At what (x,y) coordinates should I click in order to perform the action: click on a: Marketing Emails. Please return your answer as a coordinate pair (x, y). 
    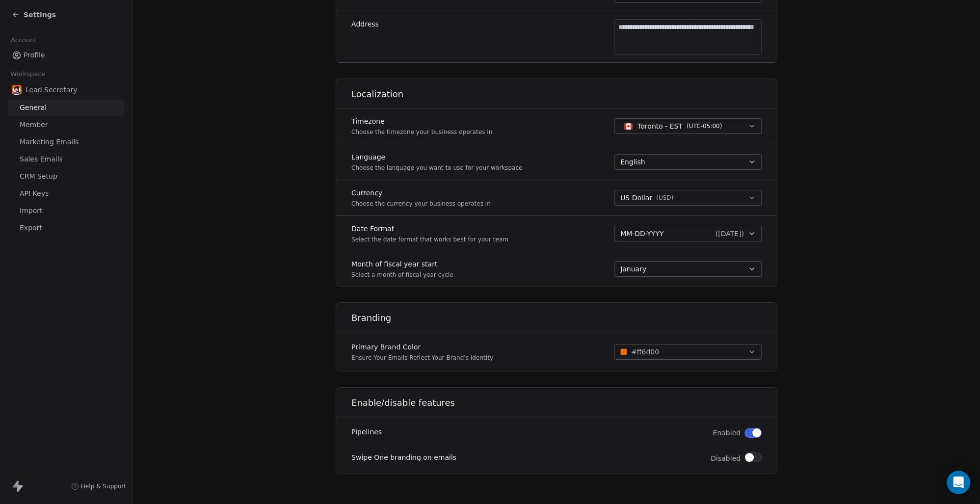
    Looking at the image, I should click on (66, 142).